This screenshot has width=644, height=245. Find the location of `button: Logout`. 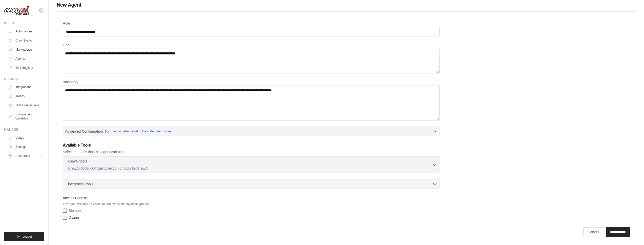

button: Logout is located at coordinates (24, 236).